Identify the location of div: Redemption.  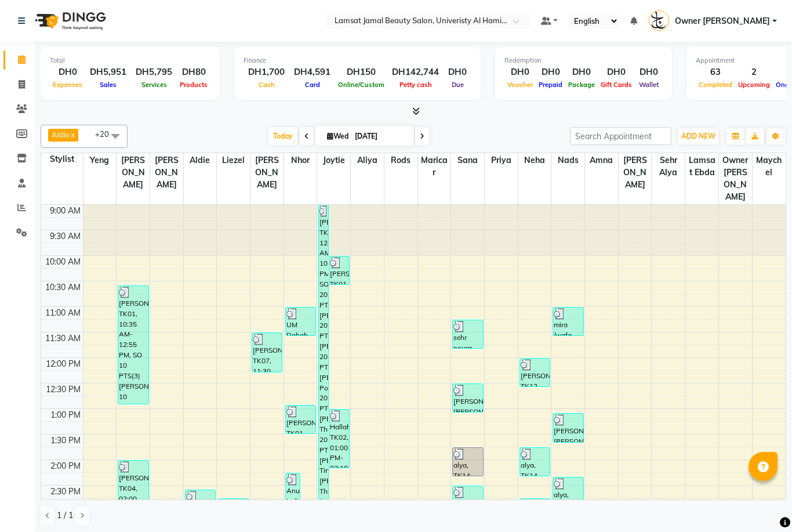
(584, 61).